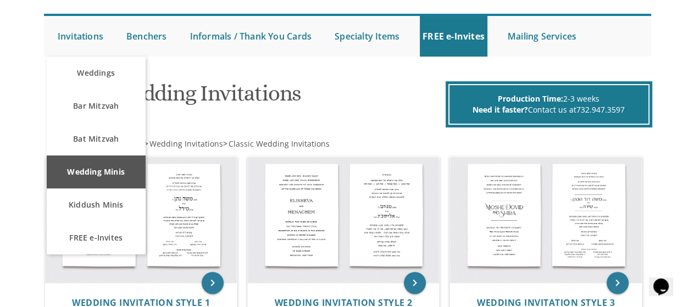 The image size is (695, 307). I want to click on a: Invitations, so click(80, 36).